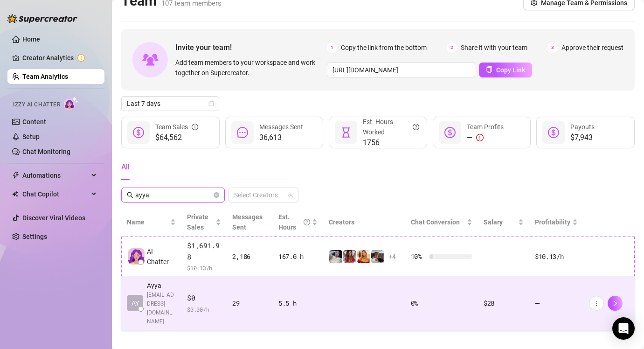 The image size is (644, 349). What do you see at coordinates (177, 127) in the screenshot?
I see `div: Team Sales` at bounding box center [177, 127].